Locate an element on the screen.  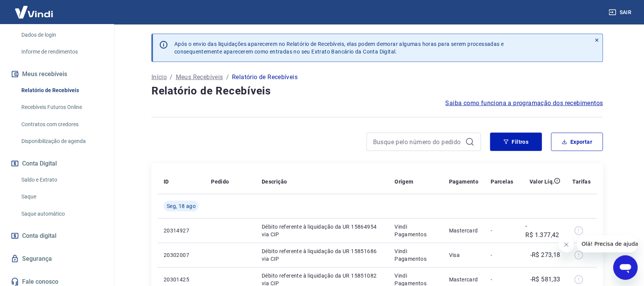
p: Meus Recebíveis is located at coordinates (200, 77).